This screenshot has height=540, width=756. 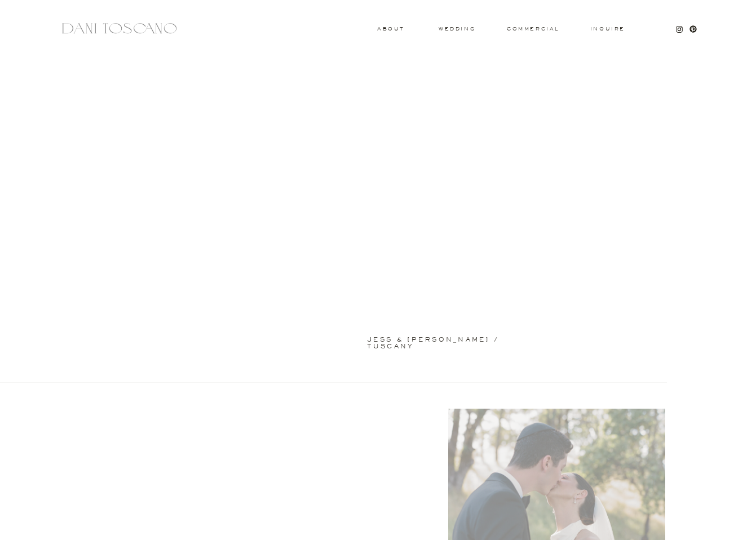 What do you see at coordinates (607, 29) in the screenshot?
I see `h3: Inquire` at bounding box center [607, 29].